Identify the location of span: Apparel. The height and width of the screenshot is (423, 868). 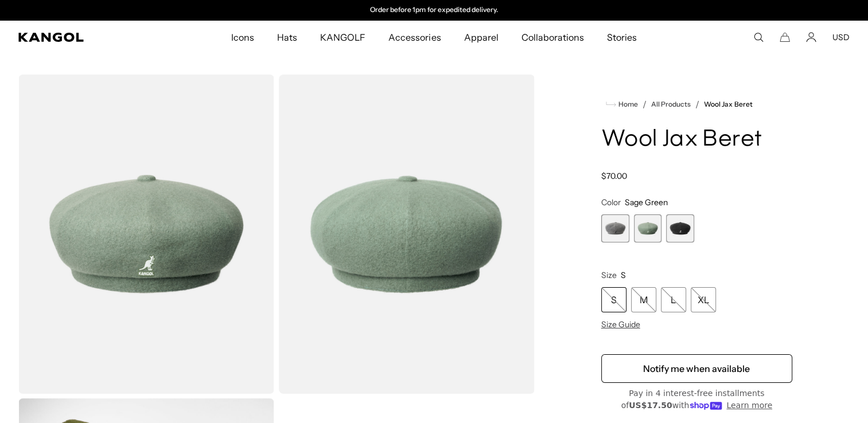
(481, 37).